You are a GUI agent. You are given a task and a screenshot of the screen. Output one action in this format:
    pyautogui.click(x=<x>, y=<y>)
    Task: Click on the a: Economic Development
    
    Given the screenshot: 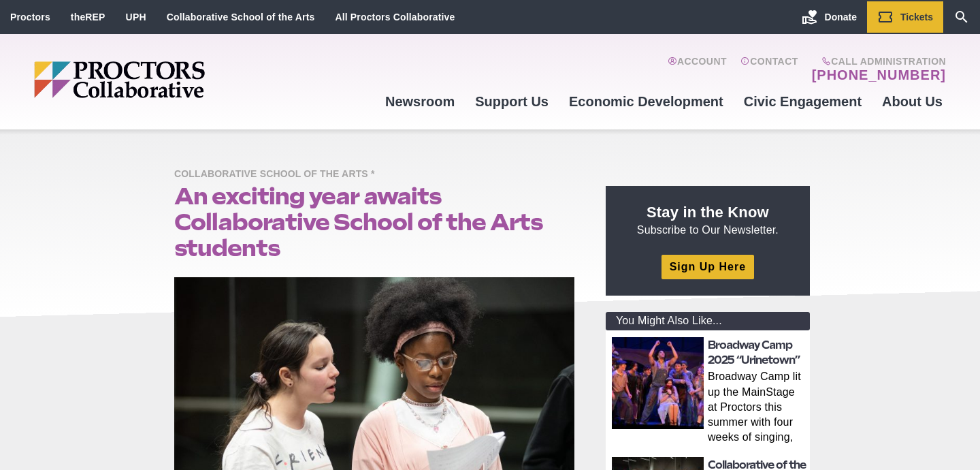 What is the action you would take?
    pyautogui.click(x=646, y=101)
    